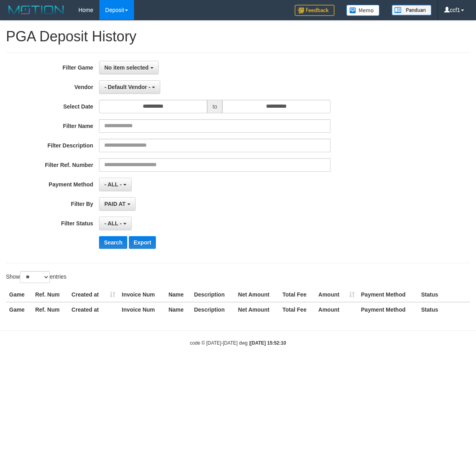 The height and width of the screenshot is (473, 476). I want to click on img: panduan.png, so click(412, 10).